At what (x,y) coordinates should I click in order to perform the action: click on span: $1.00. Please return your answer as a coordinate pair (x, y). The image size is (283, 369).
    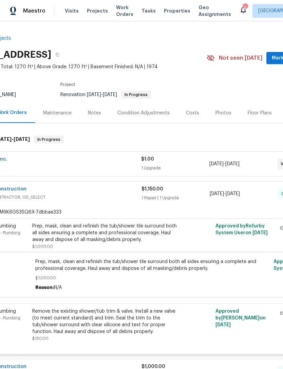
    Looking at the image, I should click on (148, 159).